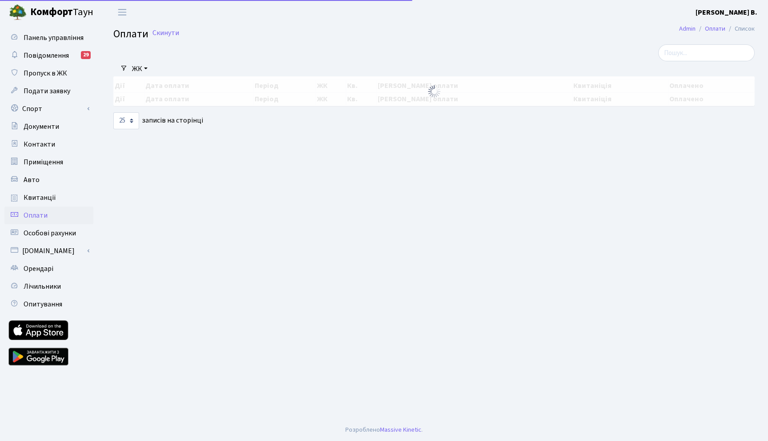 The image size is (768, 441). Describe the element at coordinates (122, 12) in the screenshot. I see `button: Переключити навігацію` at that location.